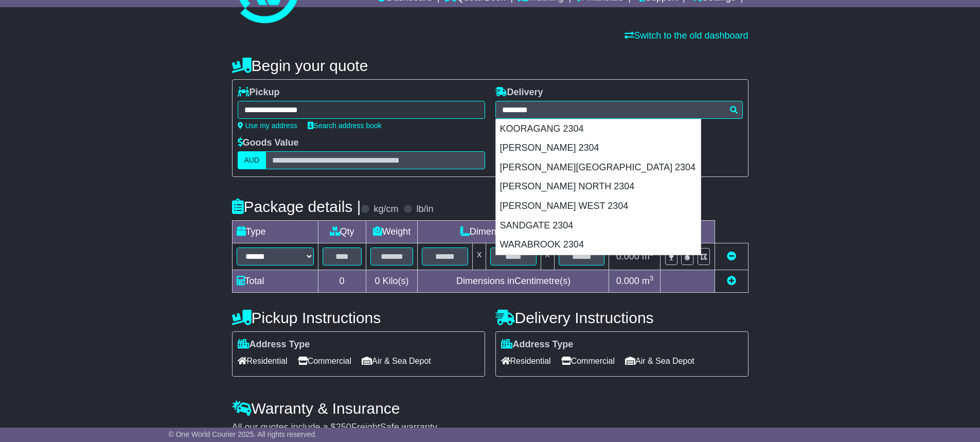  Describe the element at coordinates (275, 232) in the screenshot. I see `td: Type` at that location.